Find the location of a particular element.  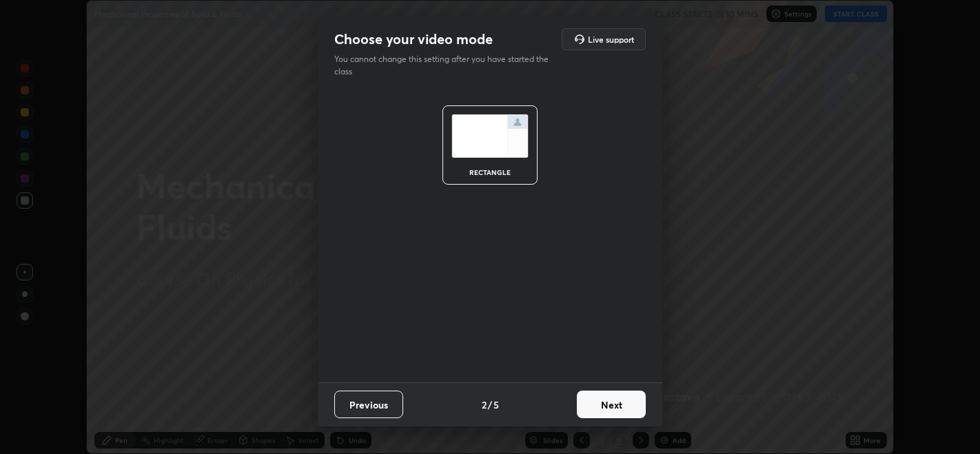

h4: 5 is located at coordinates (496, 405).